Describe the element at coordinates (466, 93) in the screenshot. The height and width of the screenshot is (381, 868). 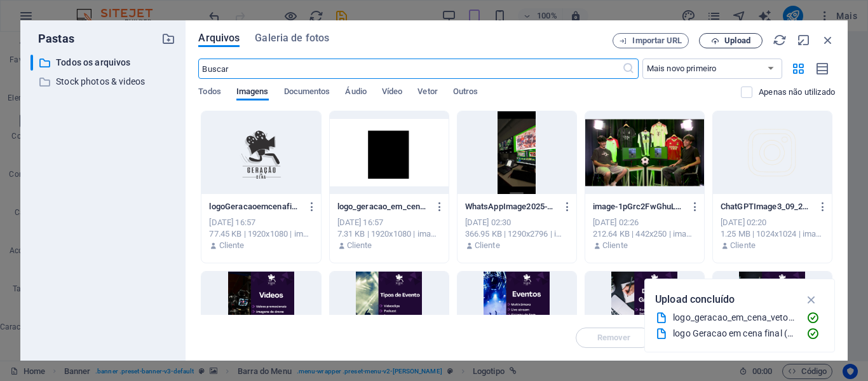
I see `span: Outros` at that location.